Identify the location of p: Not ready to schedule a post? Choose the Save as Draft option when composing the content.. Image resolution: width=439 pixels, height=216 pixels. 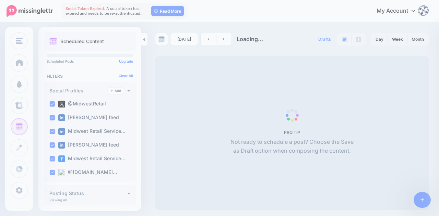
(292, 147).